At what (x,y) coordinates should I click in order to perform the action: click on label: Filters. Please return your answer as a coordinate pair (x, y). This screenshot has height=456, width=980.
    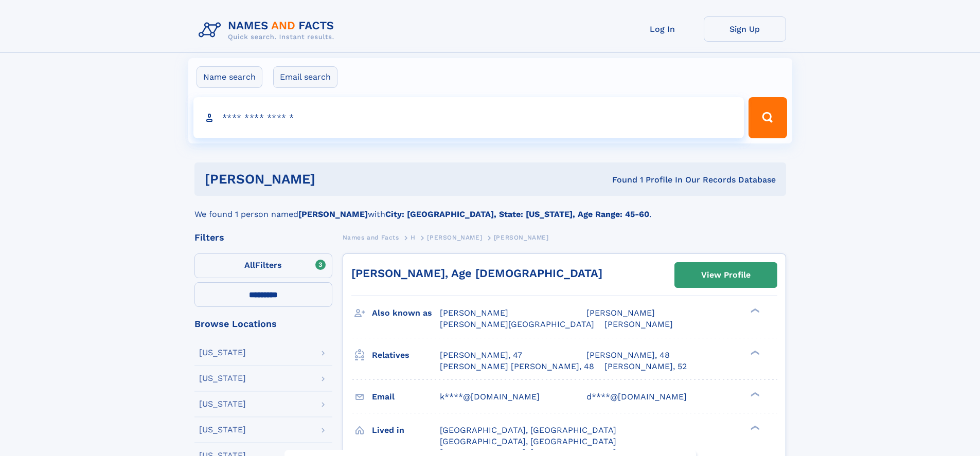
    Looking at the image, I should click on (263, 266).